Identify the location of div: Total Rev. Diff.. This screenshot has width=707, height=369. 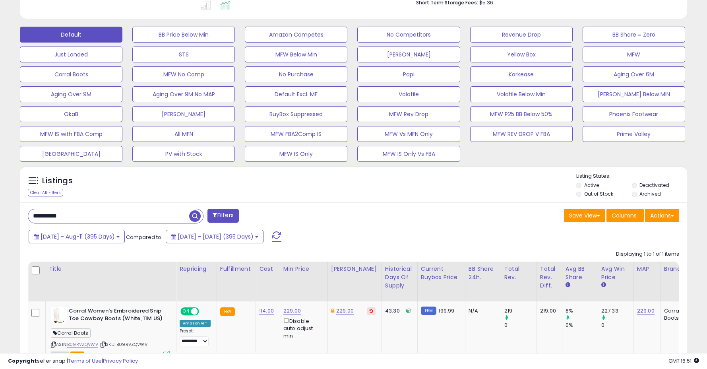
(549, 277).